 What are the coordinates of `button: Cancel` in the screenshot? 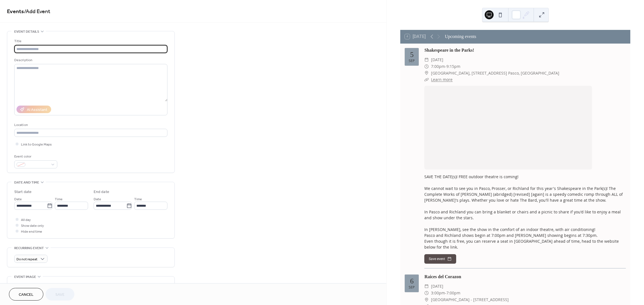 It's located at (26, 294).